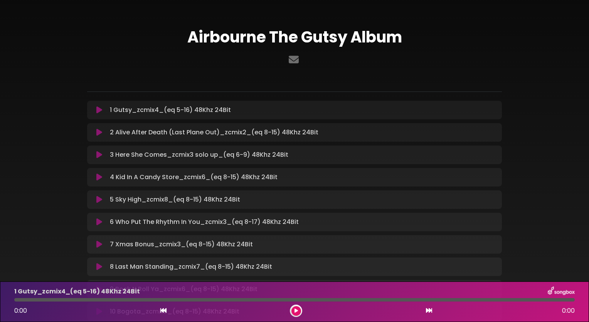 The width and height of the screenshot is (589, 322). What do you see at coordinates (561, 291) in the screenshot?
I see `img: songbox-logo-white.png` at bounding box center [561, 291].